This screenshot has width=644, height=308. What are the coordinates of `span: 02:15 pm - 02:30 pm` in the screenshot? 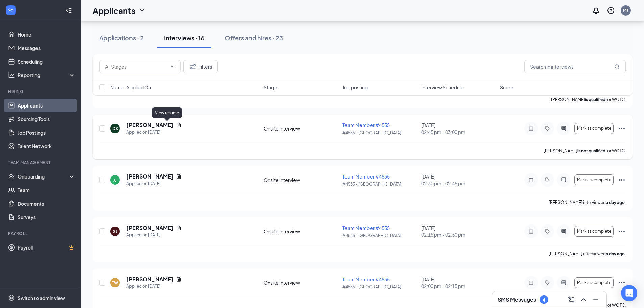 It's located at (458, 235).